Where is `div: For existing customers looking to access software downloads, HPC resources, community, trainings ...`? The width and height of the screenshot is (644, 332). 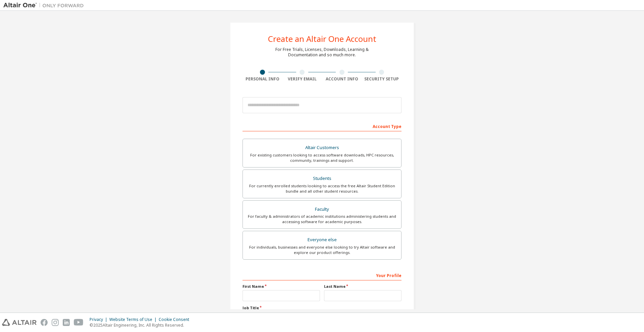 div: For existing customers looking to access software downloads, HPC resources, community, trainings ... is located at coordinates (322, 158).